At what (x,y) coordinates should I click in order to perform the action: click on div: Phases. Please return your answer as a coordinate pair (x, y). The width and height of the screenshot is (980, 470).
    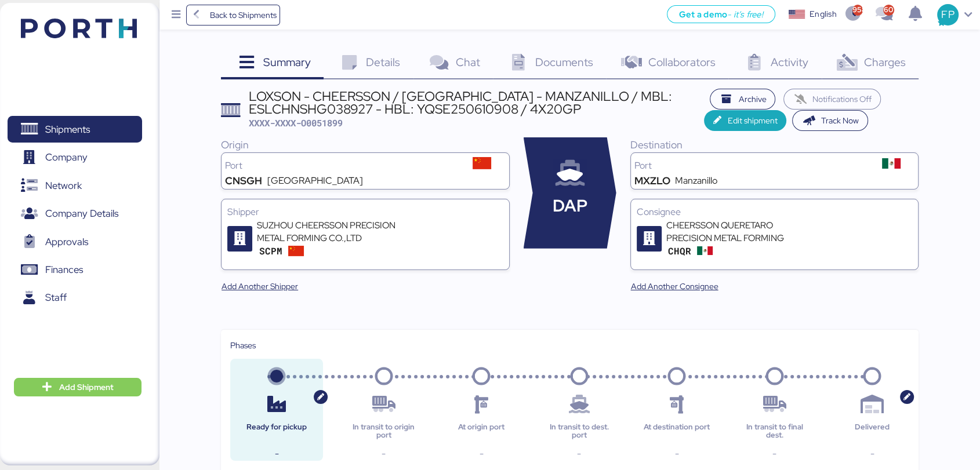
    Looking at the image, I should click on (569, 346).